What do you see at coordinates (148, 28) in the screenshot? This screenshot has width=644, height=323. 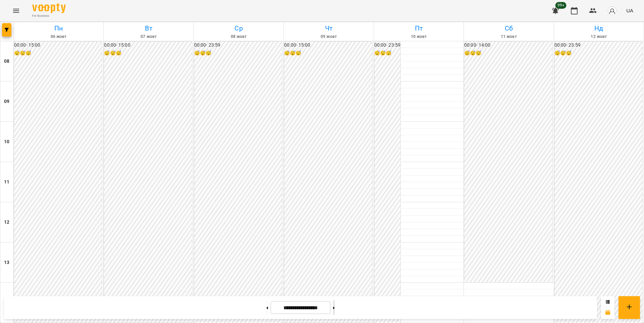 I see `h6: Вт` at bounding box center [148, 28].